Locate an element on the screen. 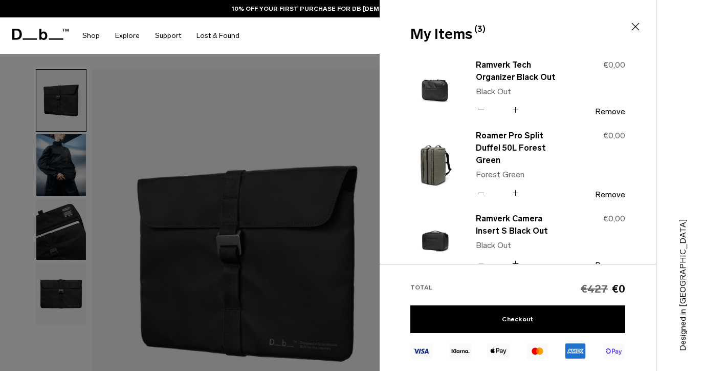 The image size is (704, 371). span: €0 is located at coordinates (619, 288).